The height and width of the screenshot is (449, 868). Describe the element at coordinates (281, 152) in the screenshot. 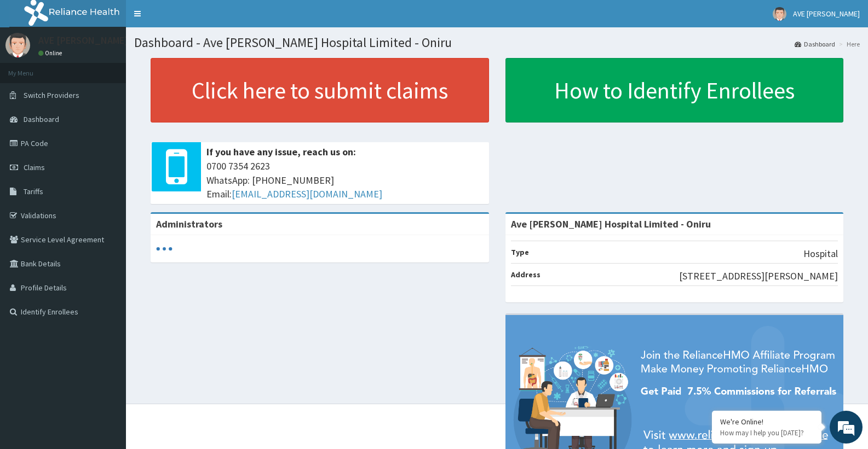

I see `b: If you have any issue, reach us on:` at that location.